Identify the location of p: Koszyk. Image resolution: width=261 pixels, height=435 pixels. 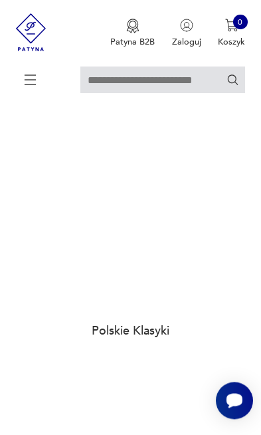
(232, 42).